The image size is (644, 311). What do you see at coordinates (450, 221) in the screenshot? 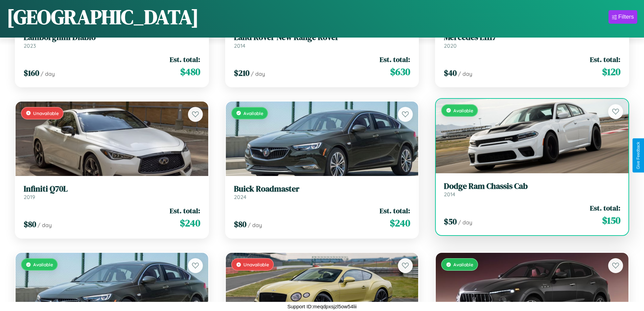
I see `span: $ 50` at bounding box center [450, 221].